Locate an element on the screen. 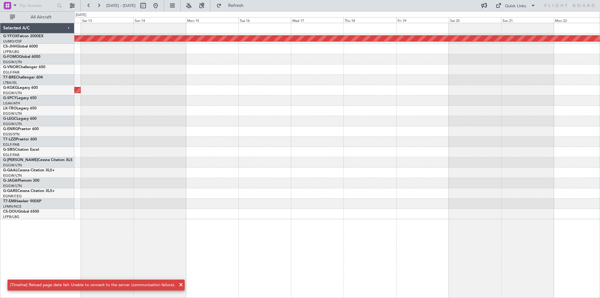 Image resolution: width=600 pixels, height=298 pixels. span: T7-BRE is located at coordinates (9, 77).